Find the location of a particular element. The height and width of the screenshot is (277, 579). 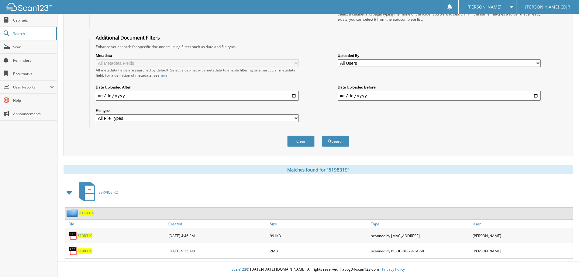

input: end is located at coordinates (439, 96).